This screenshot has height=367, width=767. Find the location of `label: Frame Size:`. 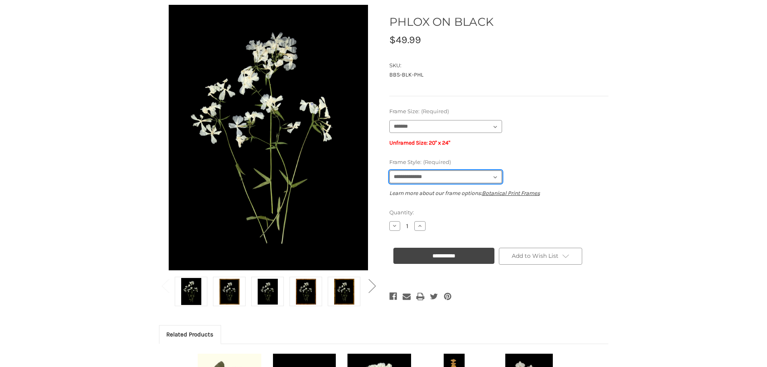

label: Frame Size: is located at coordinates (499, 111).